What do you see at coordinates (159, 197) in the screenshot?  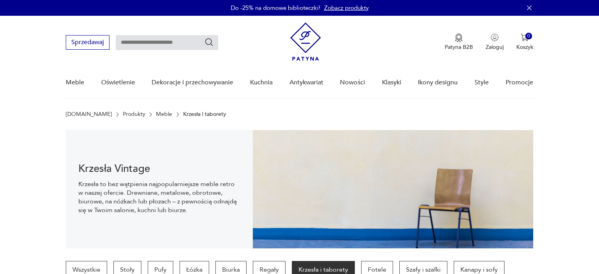 I see `p: Krzesła to bez wątpienia najpopularniejsze meble retro w naszej ofercie. Drewniane, metalowe, obr...` at bounding box center [159, 197].